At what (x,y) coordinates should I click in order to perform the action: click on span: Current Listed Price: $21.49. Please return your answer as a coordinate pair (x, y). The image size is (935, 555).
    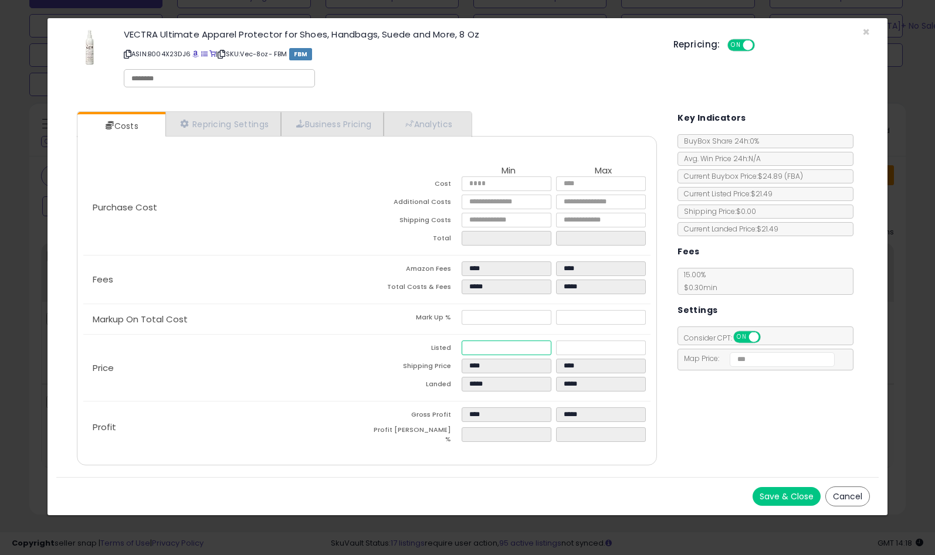
    Looking at the image, I should click on (725, 194).